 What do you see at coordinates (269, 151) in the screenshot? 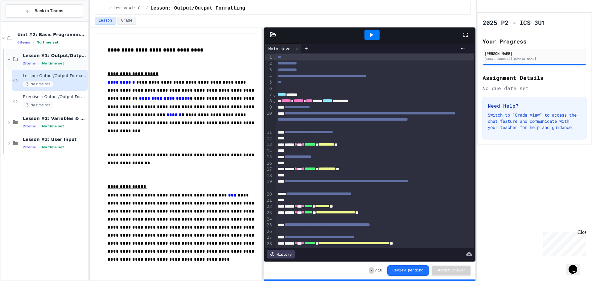
I see `div: 14` at bounding box center [269, 151].